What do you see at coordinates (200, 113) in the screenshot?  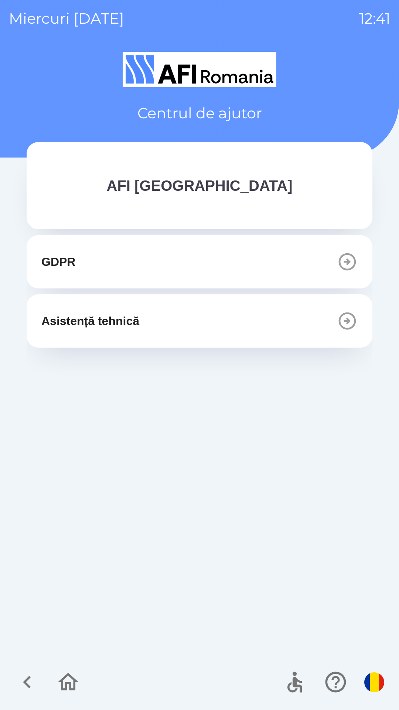 I see `p: Centrul de ajutor` at bounding box center [200, 113].